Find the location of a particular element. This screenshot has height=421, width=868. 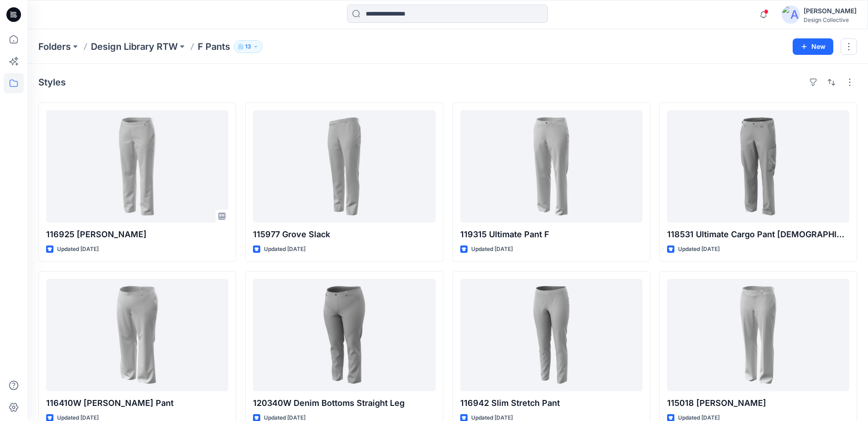

div: Design Collective is located at coordinates (831, 20).